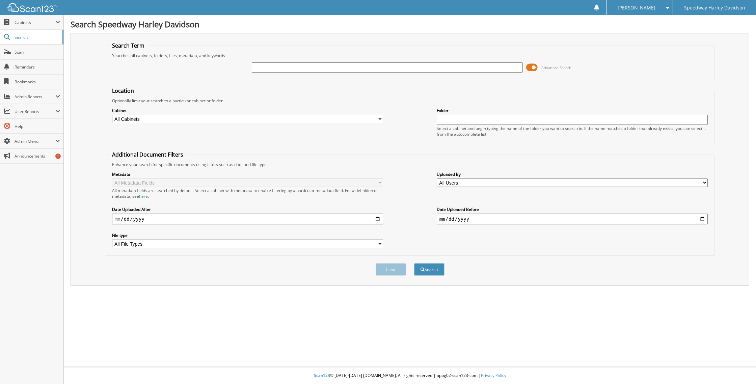 The image size is (756, 384). I want to click on legend: Additional Document Filters, so click(147, 155).